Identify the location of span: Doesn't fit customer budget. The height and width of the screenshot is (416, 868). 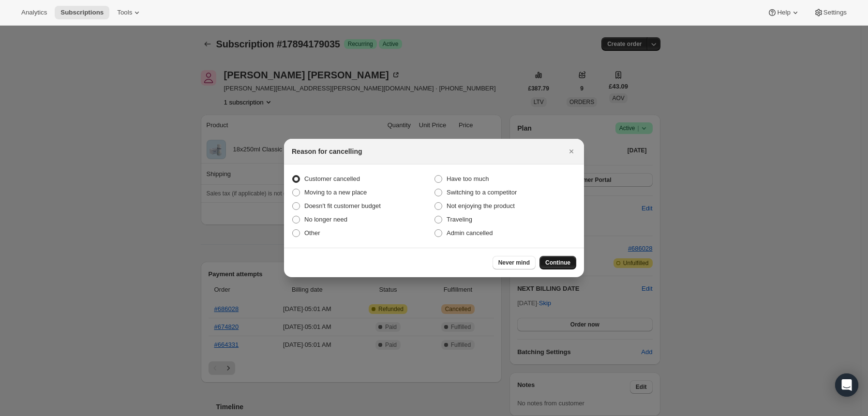
(342, 205).